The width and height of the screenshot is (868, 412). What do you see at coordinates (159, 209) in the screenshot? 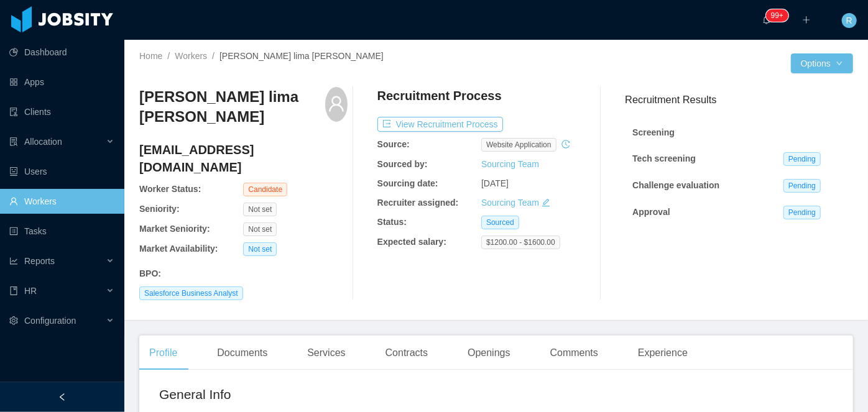
I see `b: Seniority:` at bounding box center [159, 209].